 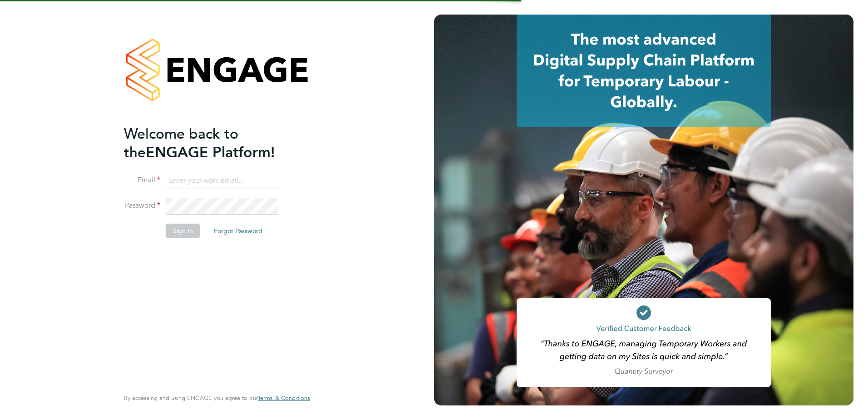 I want to click on span: Terms & Conditions, so click(x=284, y=397).